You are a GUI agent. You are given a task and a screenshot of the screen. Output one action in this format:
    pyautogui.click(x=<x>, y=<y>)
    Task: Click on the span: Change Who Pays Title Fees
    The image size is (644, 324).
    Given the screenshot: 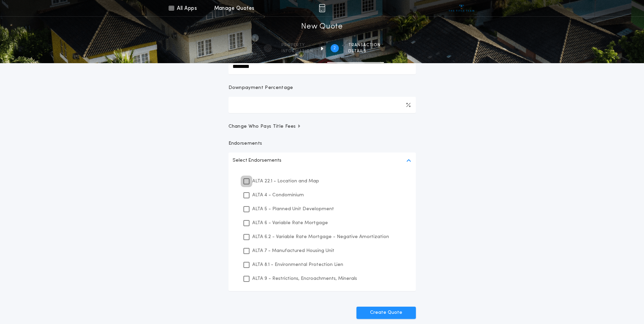 What is the action you would take?
    pyautogui.click(x=265, y=127)
    